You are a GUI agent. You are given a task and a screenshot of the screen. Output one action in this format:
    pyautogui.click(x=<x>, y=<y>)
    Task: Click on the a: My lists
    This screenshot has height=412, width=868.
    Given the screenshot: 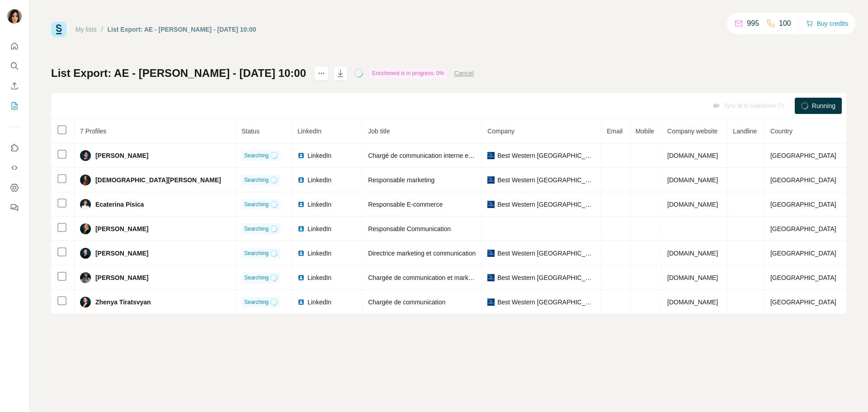 What is the action you would take?
    pyautogui.click(x=86, y=29)
    